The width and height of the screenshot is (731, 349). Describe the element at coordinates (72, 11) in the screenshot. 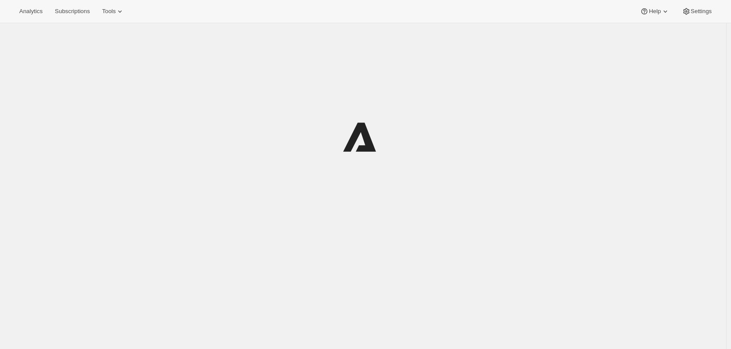

I see `span: Subscriptions` at that location.